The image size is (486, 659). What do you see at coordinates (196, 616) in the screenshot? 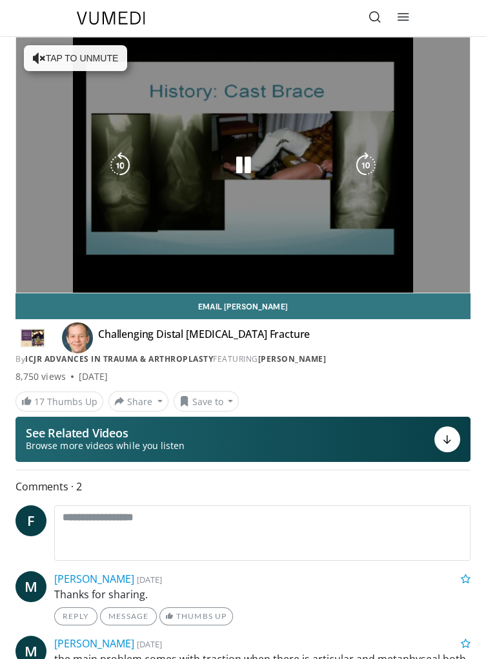
I see `a: Thumbs Up` at bounding box center [196, 616].